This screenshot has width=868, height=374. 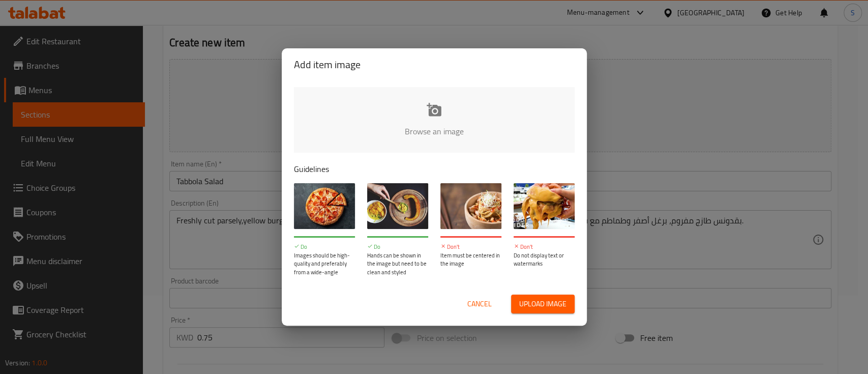 What do you see at coordinates (543, 304) in the screenshot?
I see `button: Upload image` at bounding box center [543, 304].